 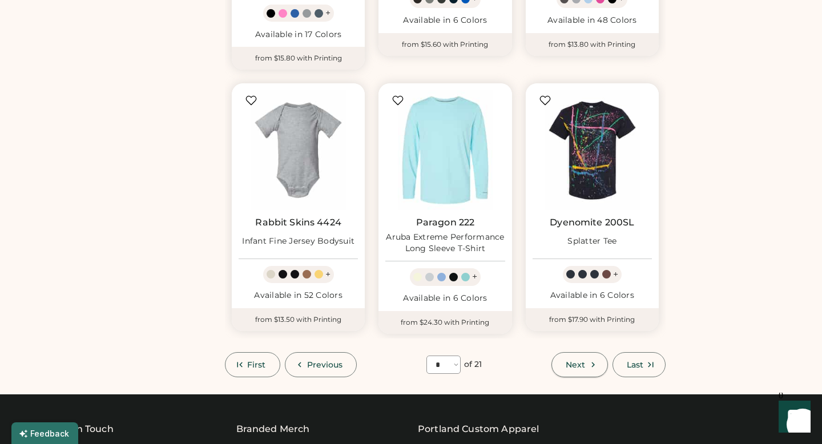 What do you see at coordinates (252, 365) in the screenshot?
I see `button: First` at bounding box center [252, 365].